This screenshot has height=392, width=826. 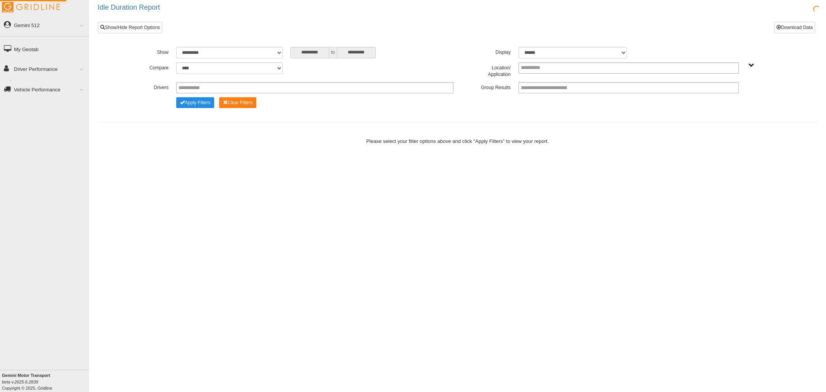 What do you see at coordinates (144, 67) in the screenshot?
I see `label: Compare` at bounding box center [144, 67].